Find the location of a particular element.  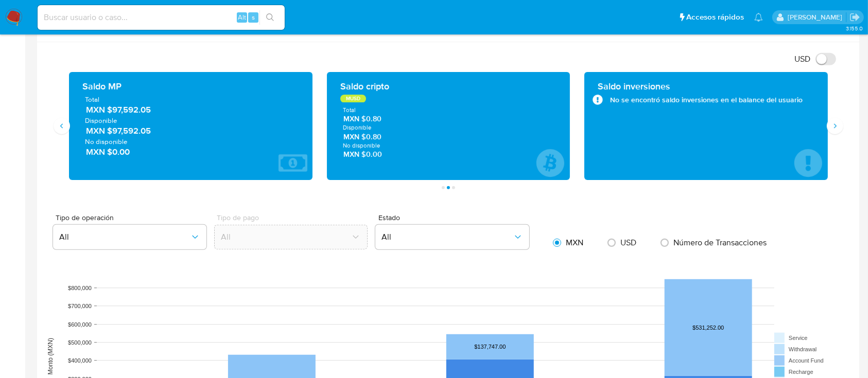

button: search-icon is located at coordinates (270, 18).